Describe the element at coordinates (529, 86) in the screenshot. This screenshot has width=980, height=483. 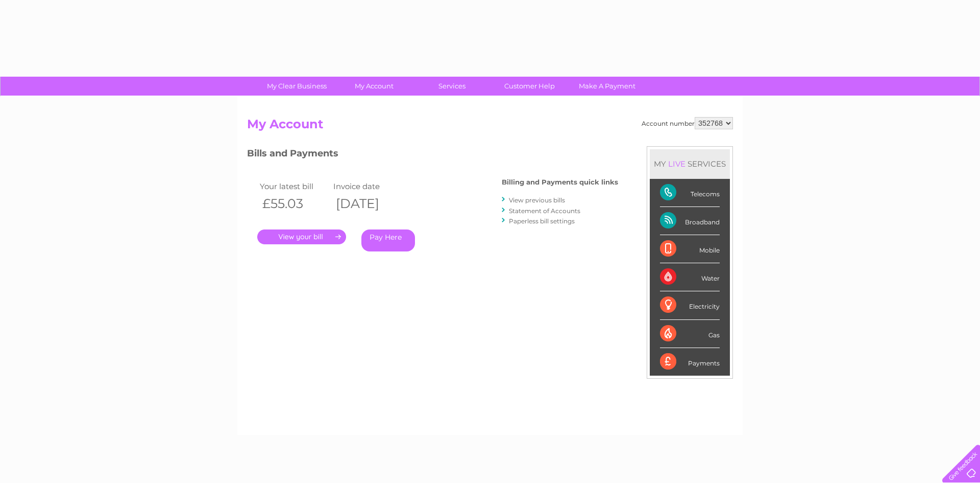
I see `a: Customer Help` at that location.